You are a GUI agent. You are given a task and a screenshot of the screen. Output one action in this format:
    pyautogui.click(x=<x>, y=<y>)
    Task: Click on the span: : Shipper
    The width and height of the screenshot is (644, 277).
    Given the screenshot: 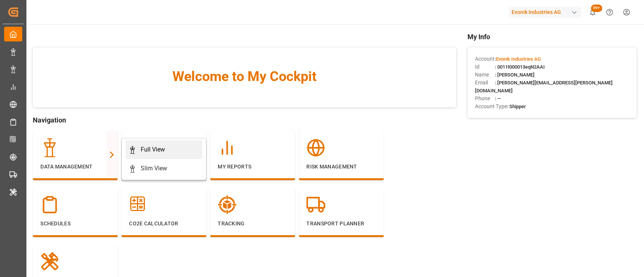 What is the action you would take?
    pyautogui.click(x=516, y=107)
    